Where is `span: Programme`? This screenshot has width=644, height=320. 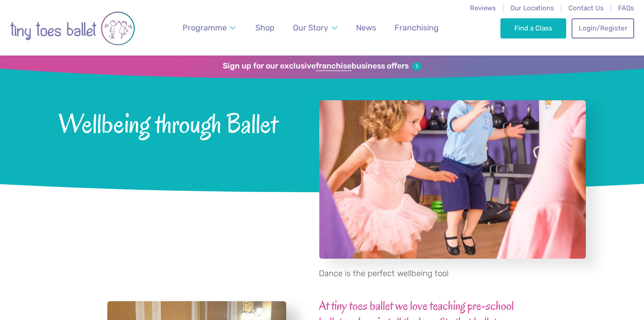 span: Programme is located at coordinates (204, 27).